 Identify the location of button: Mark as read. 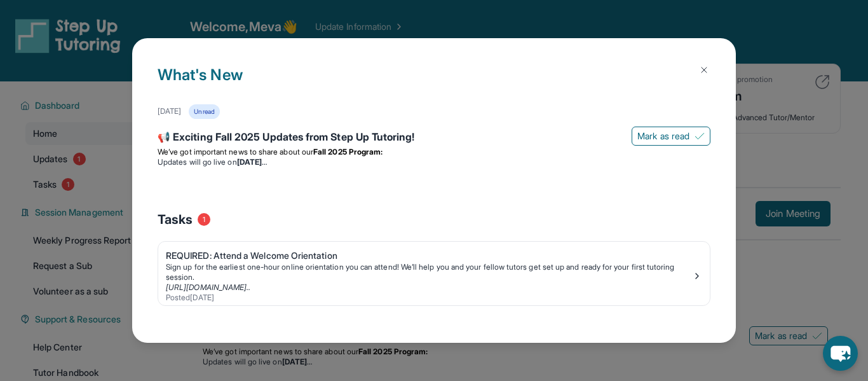
(671, 136).